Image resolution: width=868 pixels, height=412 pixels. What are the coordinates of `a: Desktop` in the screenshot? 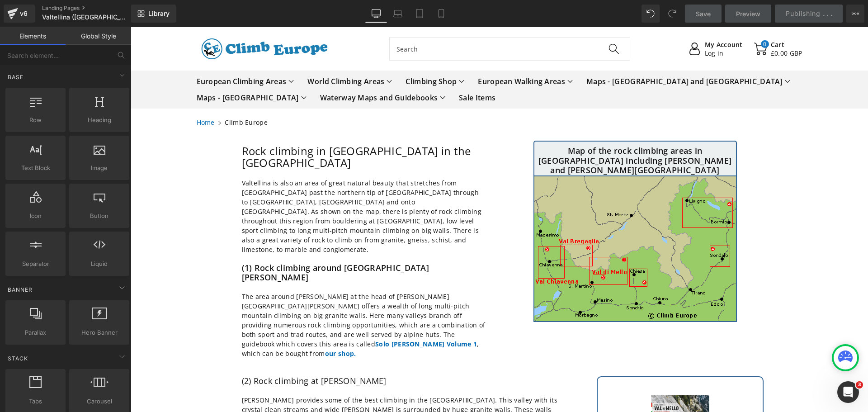 It's located at (377, 14).